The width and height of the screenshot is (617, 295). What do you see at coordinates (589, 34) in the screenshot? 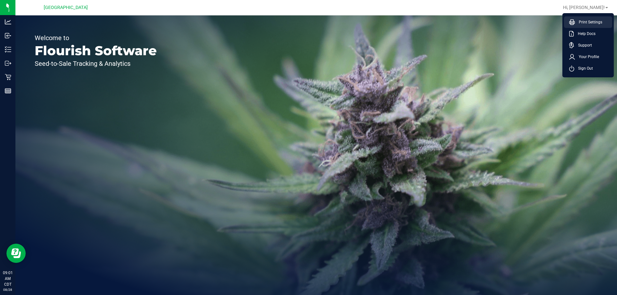
I see `a: Help Docs` at bounding box center [589, 34].